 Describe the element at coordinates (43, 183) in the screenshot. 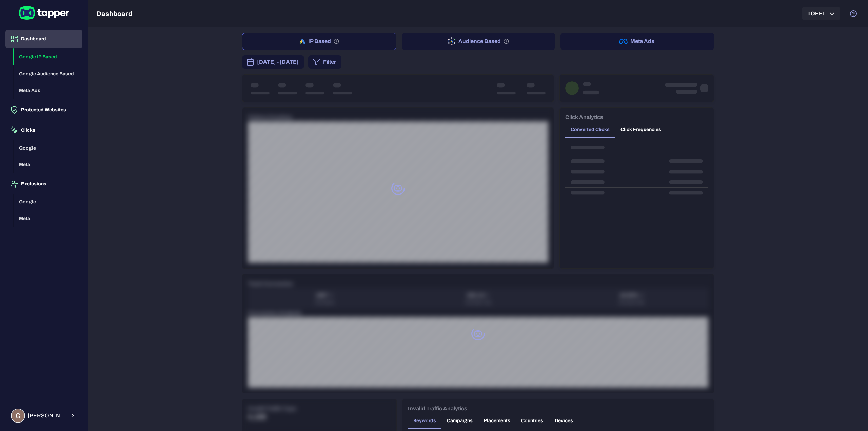

I see `a: Exclusions` at that location.